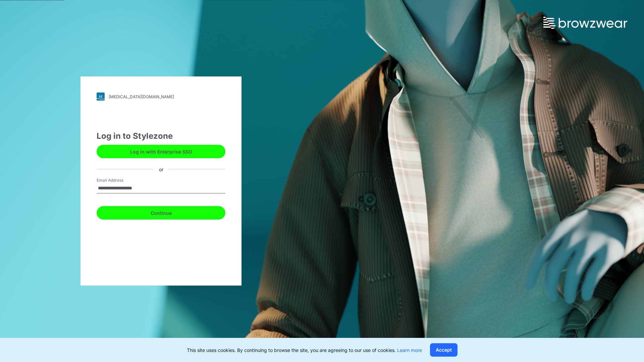 The width and height of the screenshot is (644, 362). Describe the element at coordinates (161, 170) in the screenshot. I see `div: or` at that location.